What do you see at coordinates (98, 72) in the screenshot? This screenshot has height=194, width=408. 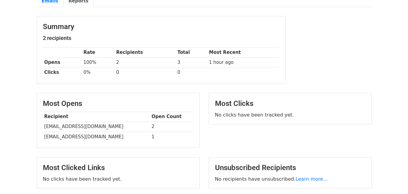 I see `td: 0%` at bounding box center [98, 72].